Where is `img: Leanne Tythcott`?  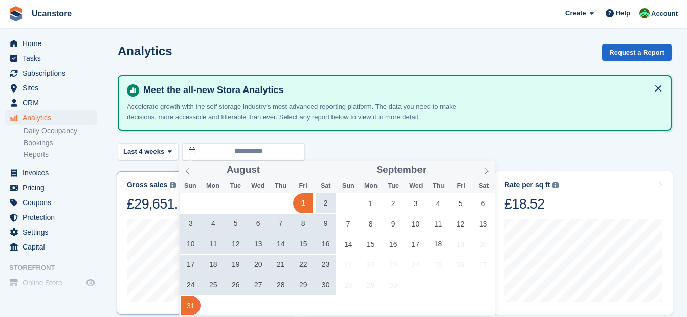 img: Leanne Tythcott is located at coordinates (645, 13).